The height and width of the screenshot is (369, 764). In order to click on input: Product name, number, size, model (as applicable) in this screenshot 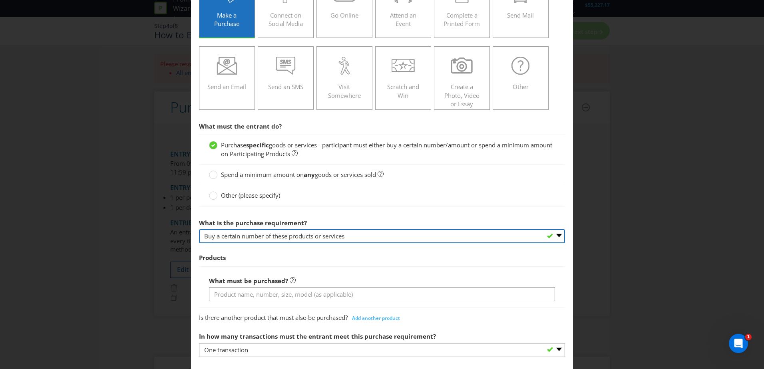, I will do `click(382, 294)`.